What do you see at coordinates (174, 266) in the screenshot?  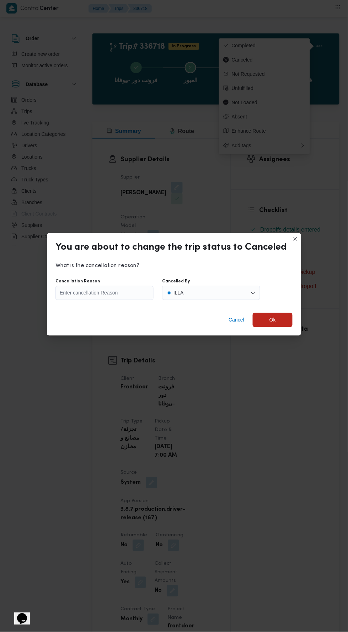 I see `p: What is the cancellation reason?` at bounding box center [174, 266].